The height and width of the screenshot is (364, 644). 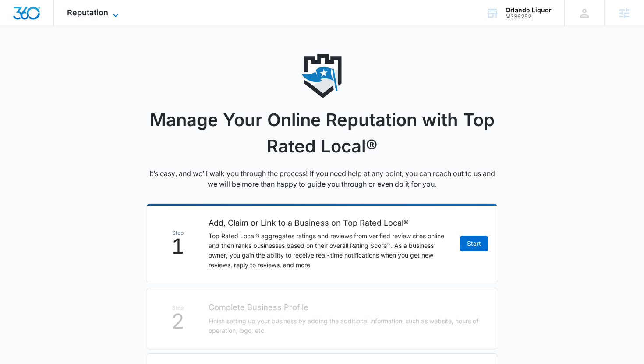 I want to click on img: reputation icon, so click(x=322, y=76).